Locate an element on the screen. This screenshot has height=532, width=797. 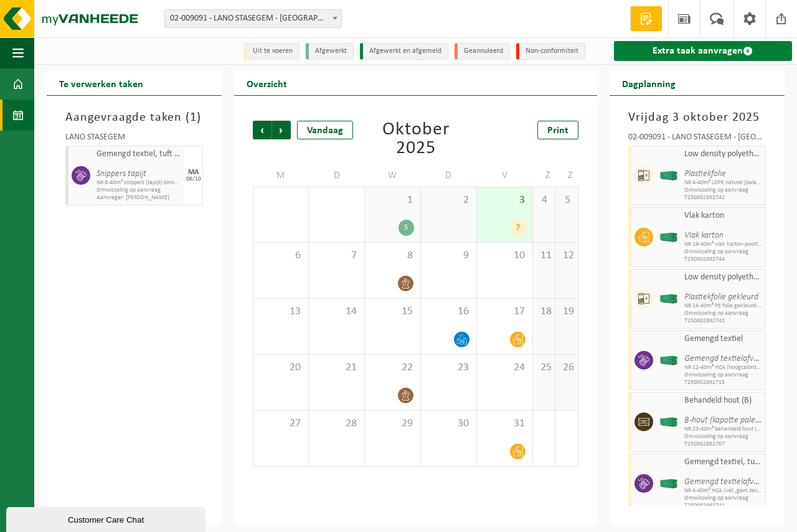
span: Low density polyethyleen (LDPE) folie, los, naturel/gekleurd (80/20) is located at coordinates (723, 278).